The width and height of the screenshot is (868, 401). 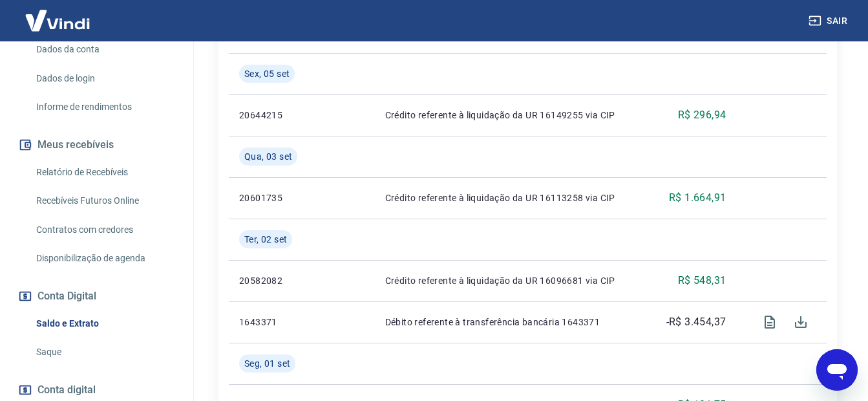 I want to click on a: Saque, so click(x=104, y=352).